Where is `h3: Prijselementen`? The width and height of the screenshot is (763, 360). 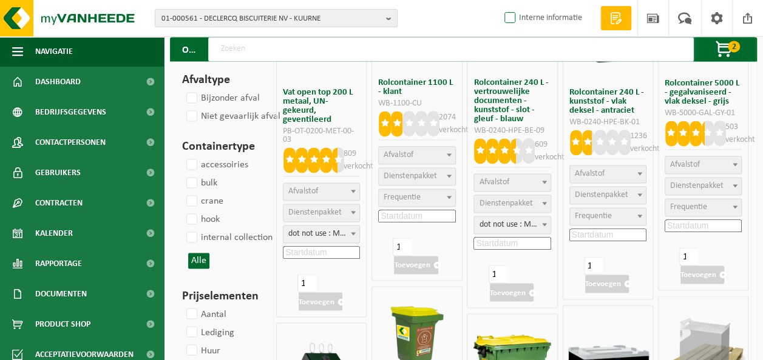 h3: Prijselementen is located at coordinates (218, 296).